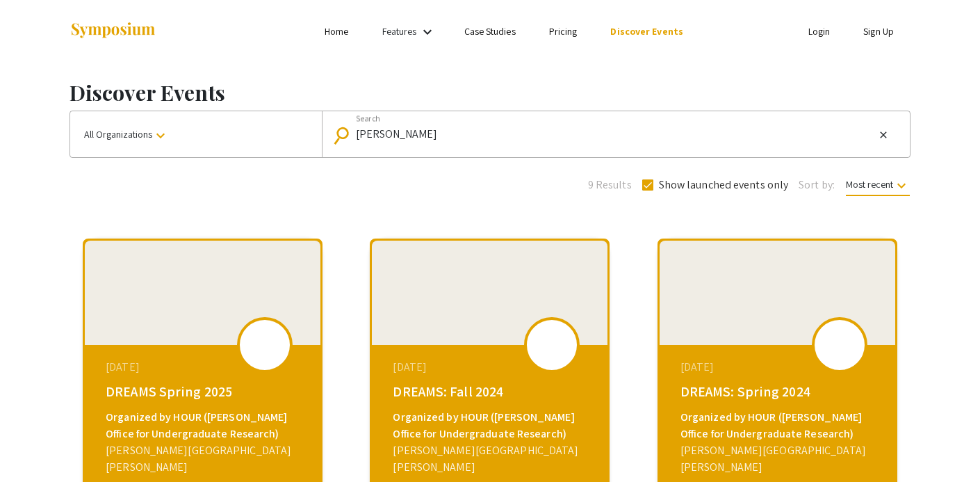 The width and height of the screenshot is (980, 482). Describe the element at coordinates (126, 134) in the screenshot. I see `span: All Organizations` at that location.